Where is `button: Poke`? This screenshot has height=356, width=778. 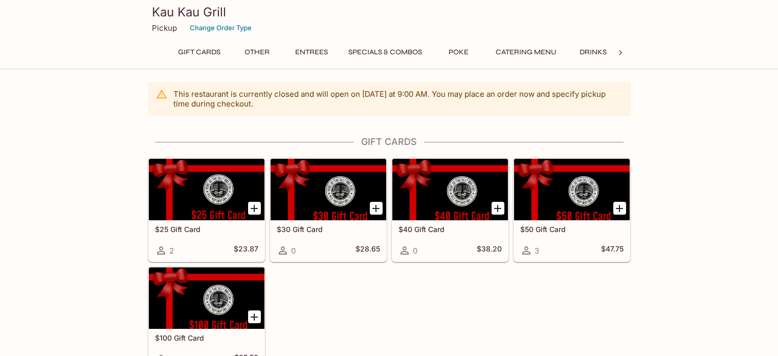
button: Poke is located at coordinates (459, 52).